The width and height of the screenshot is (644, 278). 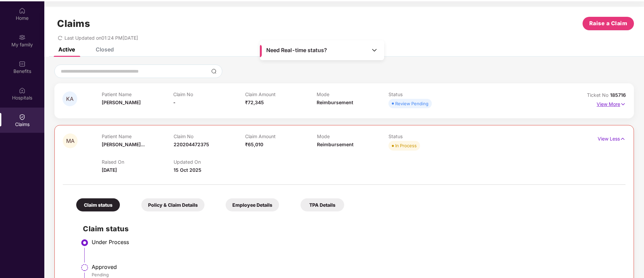 I want to click on h1: Claims, so click(x=73, y=24).